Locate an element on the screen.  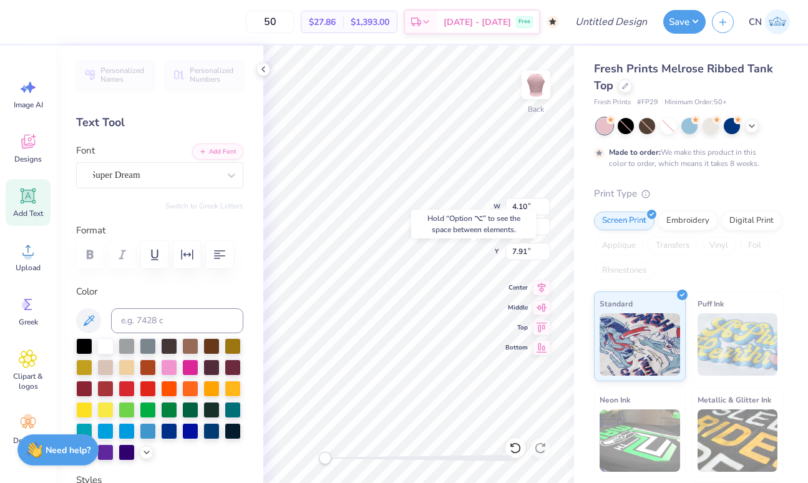
span: Designs is located at coordinates (28, 159).